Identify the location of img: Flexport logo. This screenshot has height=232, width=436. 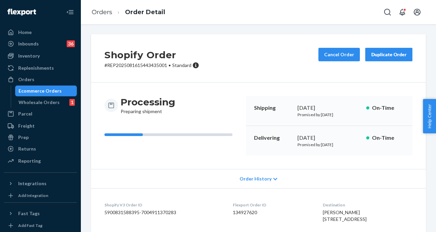
(22, 12).